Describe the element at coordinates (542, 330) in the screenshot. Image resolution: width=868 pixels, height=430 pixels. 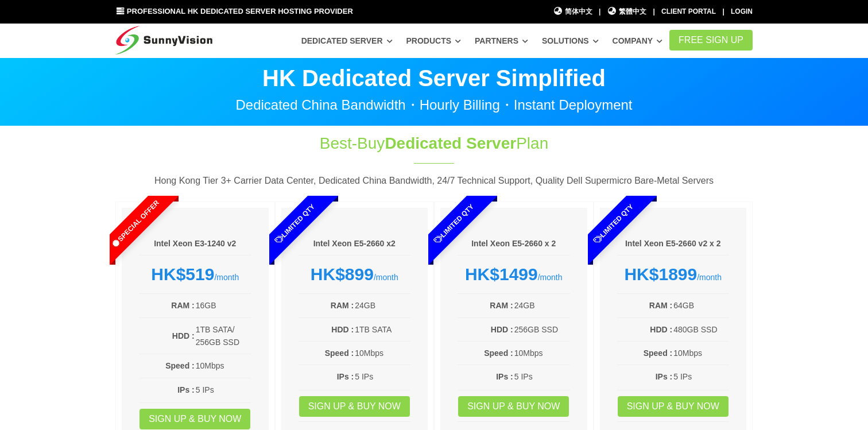
I see `td: 256GB SSD` at that location.